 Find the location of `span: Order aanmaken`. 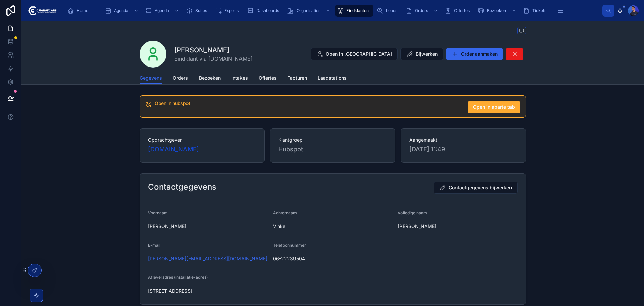

span: Order aanmaken is located at coordinates (479, 54).